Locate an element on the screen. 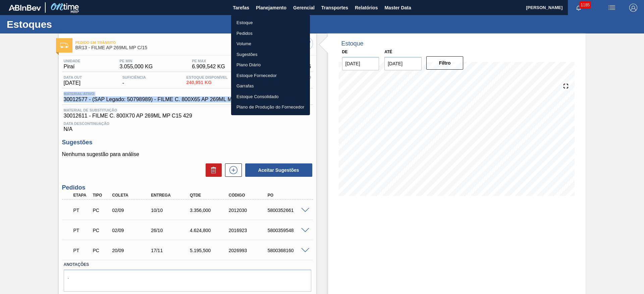  li: Volume is located at coordinates (270, 44).